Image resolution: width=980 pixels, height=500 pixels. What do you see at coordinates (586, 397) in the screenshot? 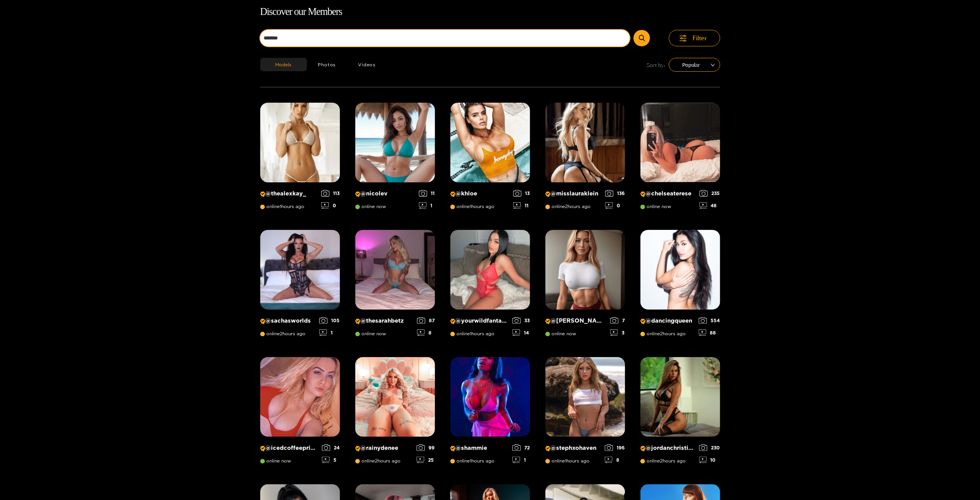
I see `img: Creator Profile Image: stephxohaven` at bounding box center [586, 397].